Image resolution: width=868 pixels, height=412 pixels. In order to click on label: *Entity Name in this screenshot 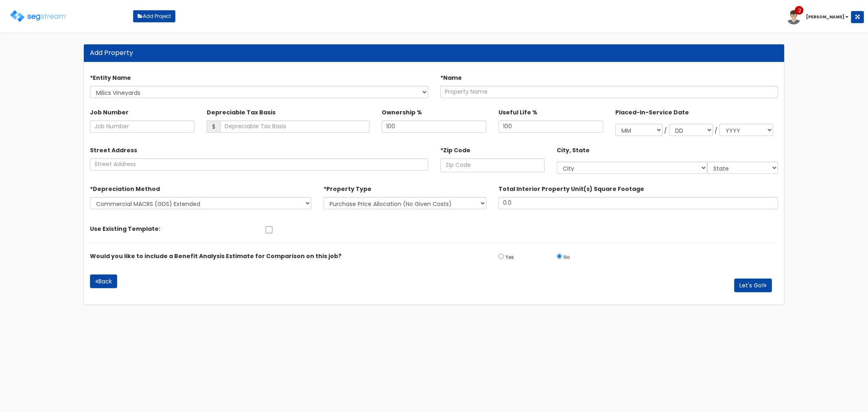, I will do `click(110, 76)`.